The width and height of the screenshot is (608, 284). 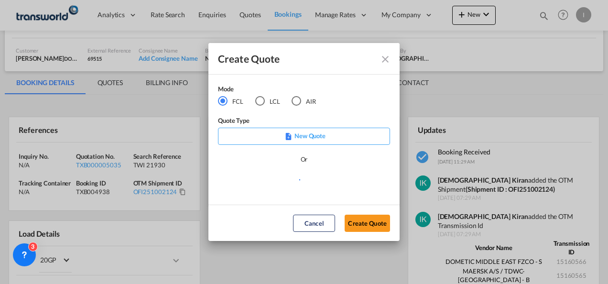 I want to click on div: Mode, so click(x=273, y=90).